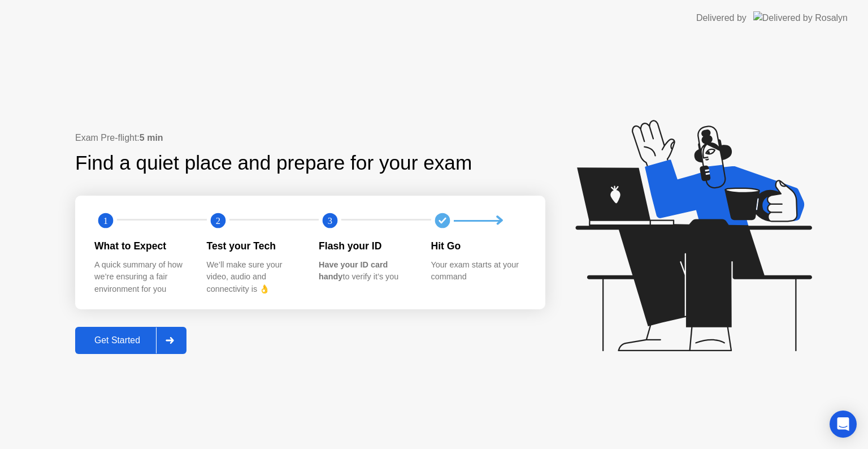  What do you see at coordinates (141, 246) in the screenshot?
I see `div: What to Expect` at bounding box center [141, 246].